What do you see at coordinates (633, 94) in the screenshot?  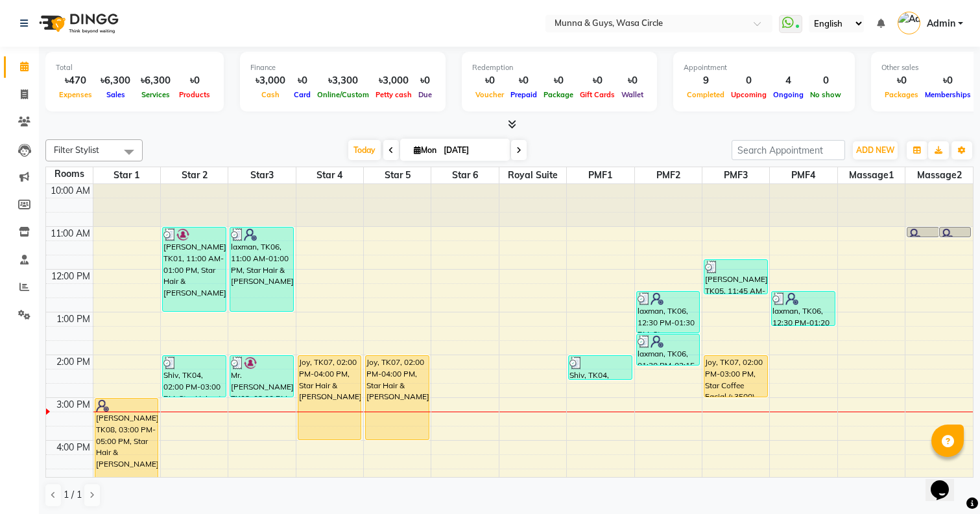 I see `span: Wallet` at bounding box center [633, 94].